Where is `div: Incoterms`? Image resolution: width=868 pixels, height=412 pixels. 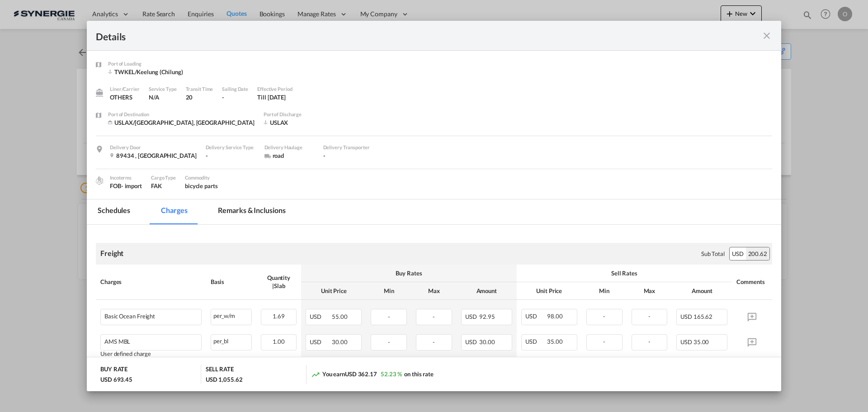
div: Incoterms is located at coordinates (125, 177).